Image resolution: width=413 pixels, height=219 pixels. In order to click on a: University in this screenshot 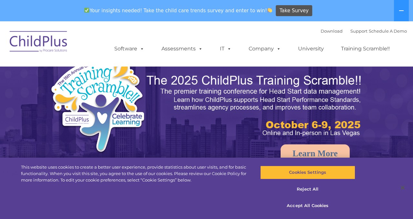, I will do `click(311, 49)`.